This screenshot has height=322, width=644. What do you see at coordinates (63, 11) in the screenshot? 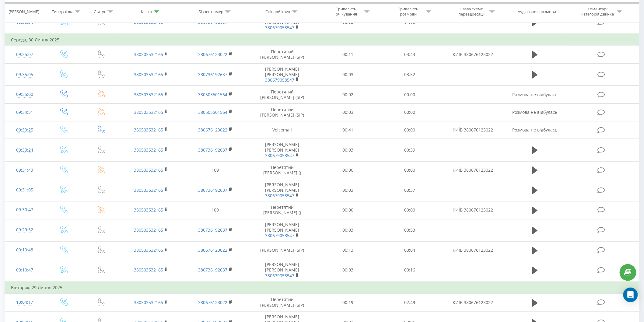
I see `div: Тип дзвінка` at bounding box center [63, 11].